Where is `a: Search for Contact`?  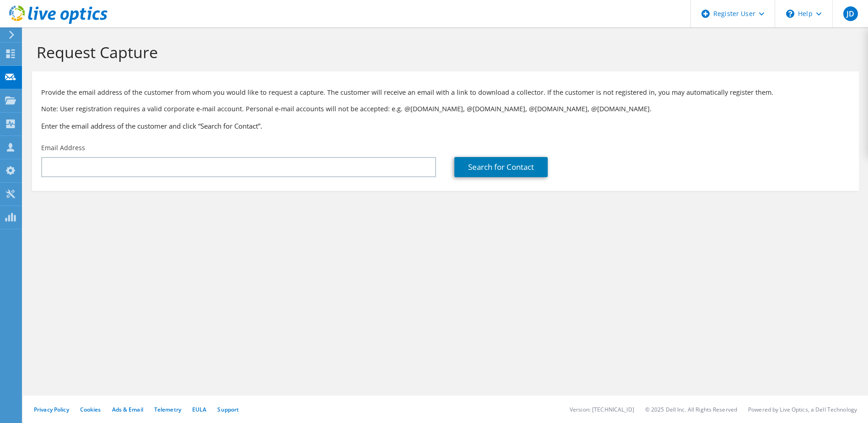 a: Search for Contact is located at coordinates (501, 167).